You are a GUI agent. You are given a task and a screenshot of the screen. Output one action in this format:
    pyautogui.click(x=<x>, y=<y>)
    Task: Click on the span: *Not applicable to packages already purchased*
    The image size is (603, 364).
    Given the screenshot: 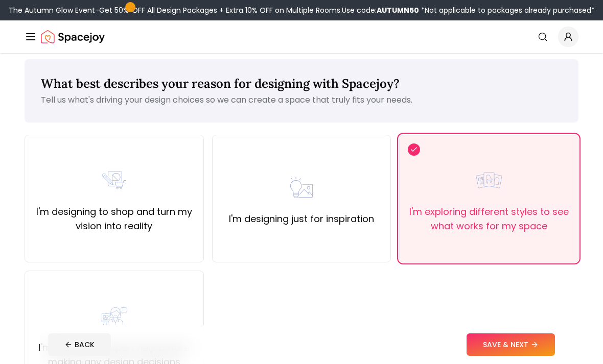 What is the action you would take?
    pyautogui.click(x=507, y=10)
    